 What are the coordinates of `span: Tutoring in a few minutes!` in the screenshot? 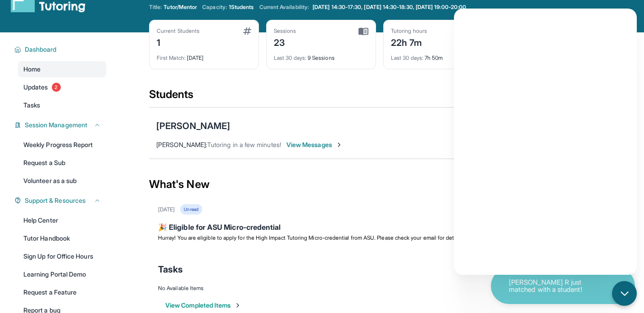 It's located at (244, 145).